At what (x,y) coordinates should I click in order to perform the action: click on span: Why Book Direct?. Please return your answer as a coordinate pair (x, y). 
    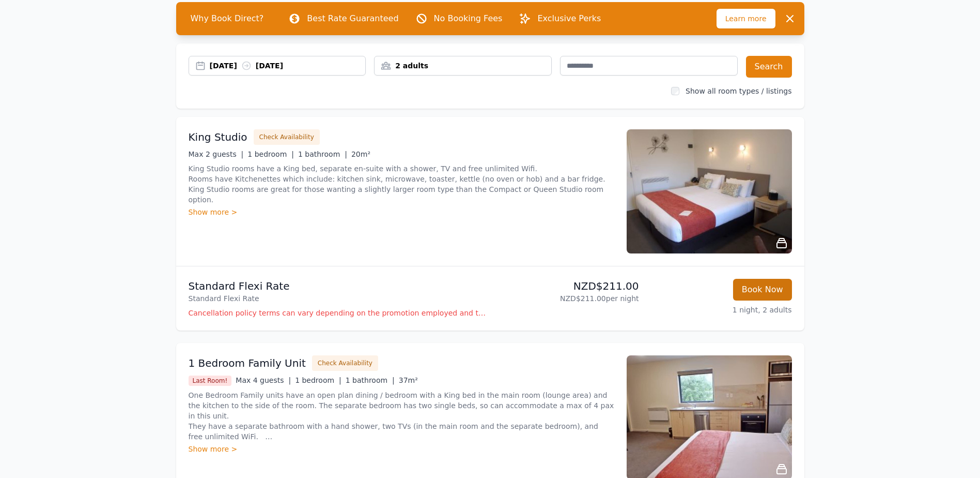
    Looking at the image, I should click on (228, 18).